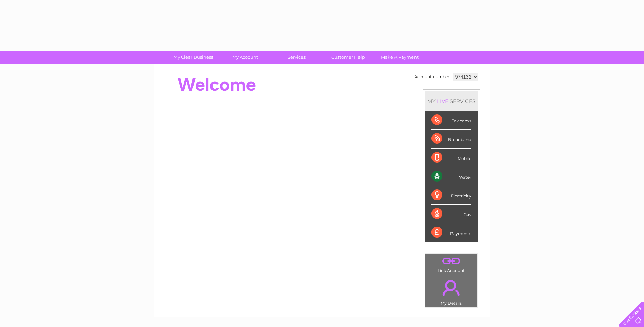 This screenshot has height=327, width=644. I want to click on a: My Account, so click(245, 57).